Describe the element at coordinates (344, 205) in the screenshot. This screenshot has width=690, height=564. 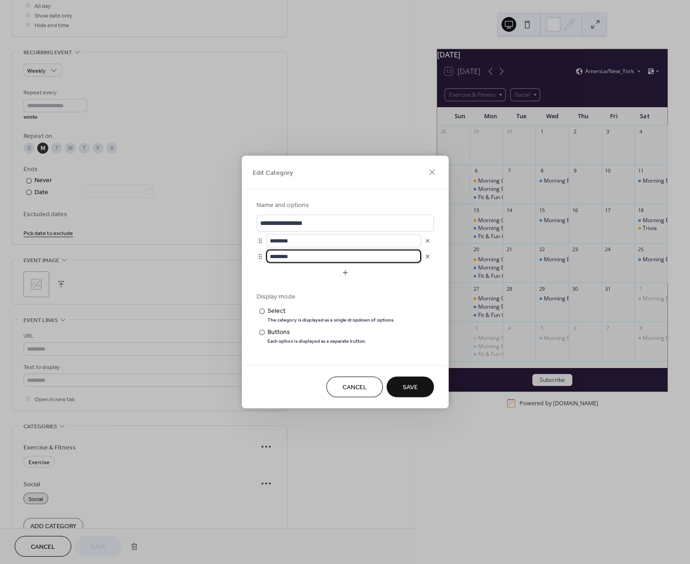
I see `div: Name and options` at that location.